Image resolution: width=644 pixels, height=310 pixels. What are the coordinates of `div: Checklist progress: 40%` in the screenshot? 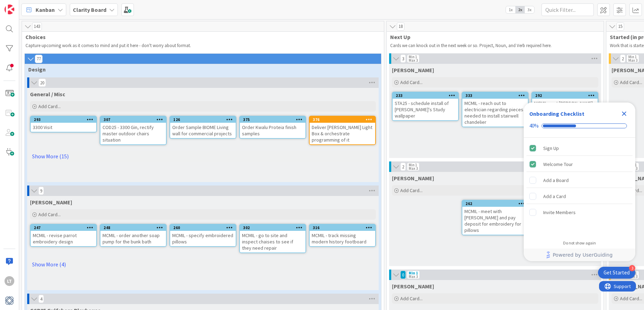 It's located at (580, 126).